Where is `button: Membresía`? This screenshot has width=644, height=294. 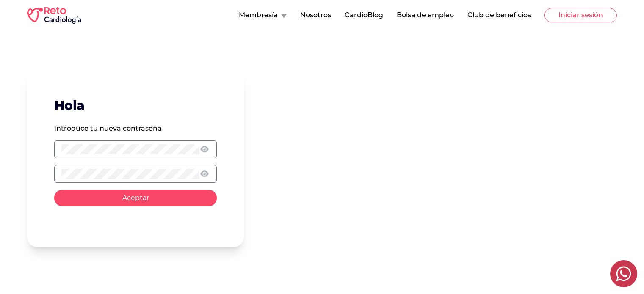 button: Membresía is located at coordinates (263, 15).